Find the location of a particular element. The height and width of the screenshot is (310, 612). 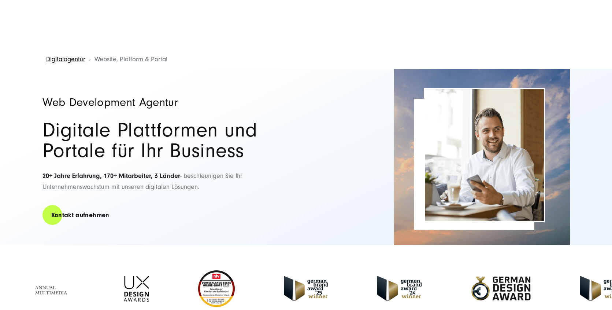

a: Digitalagentur is located at coordinates (66, 59).